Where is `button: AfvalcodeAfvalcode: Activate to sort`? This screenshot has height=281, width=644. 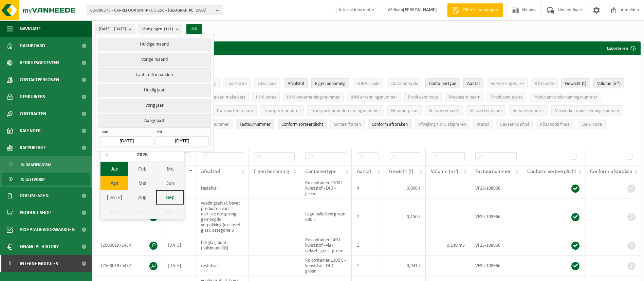 button: AfvalcodeAfvalcode: Activate to sort is located at coordinates (267, 83).